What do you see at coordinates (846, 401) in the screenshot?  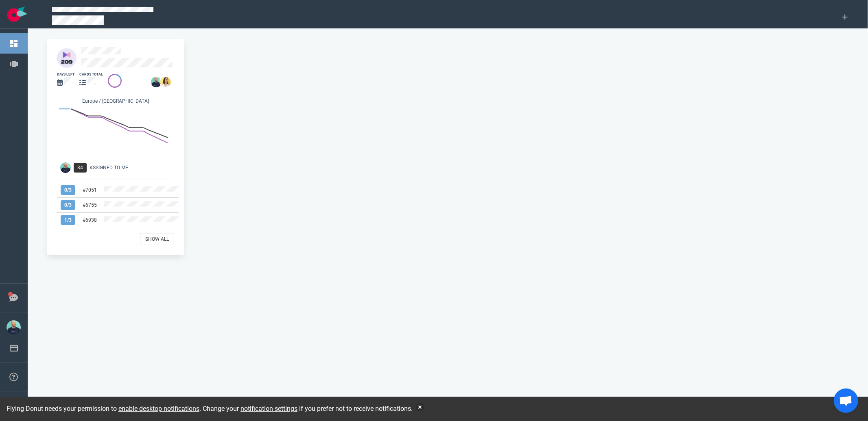 I see `div: Ouvrir le chat` at bounding box center [846, 401].